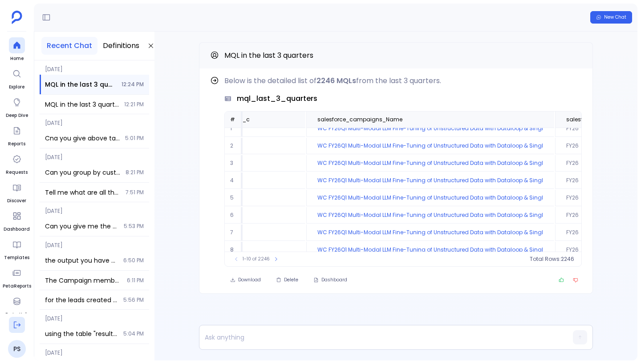 The width and height of the screenshot is (641, 364). What do you see at coordinates (360, 120) in the screenshot?
I see `span: salesforce_campaigns_Name` at bounding box center [360, 120].